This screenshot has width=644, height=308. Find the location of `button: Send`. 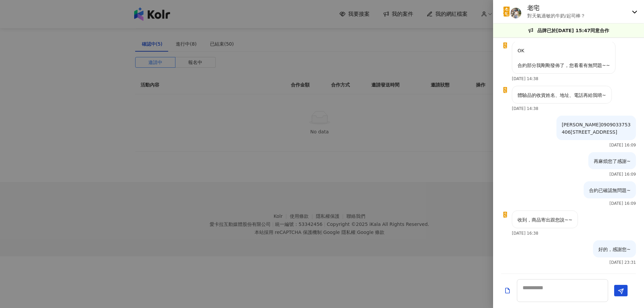

button: Send is located at coordinates (621, 291).